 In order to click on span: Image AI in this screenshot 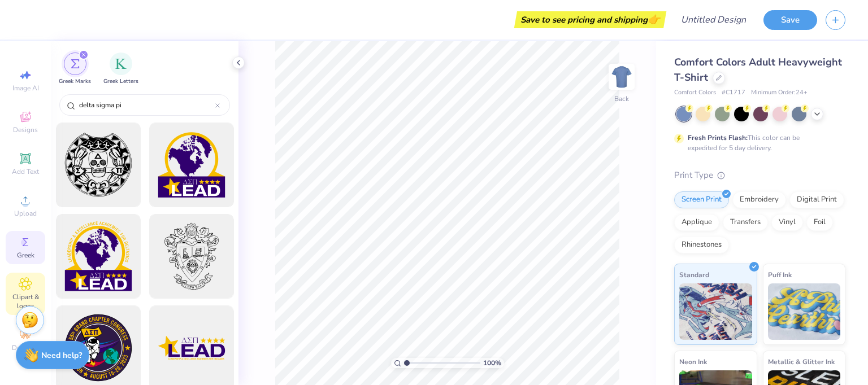, I will do `click(25, 88)`.